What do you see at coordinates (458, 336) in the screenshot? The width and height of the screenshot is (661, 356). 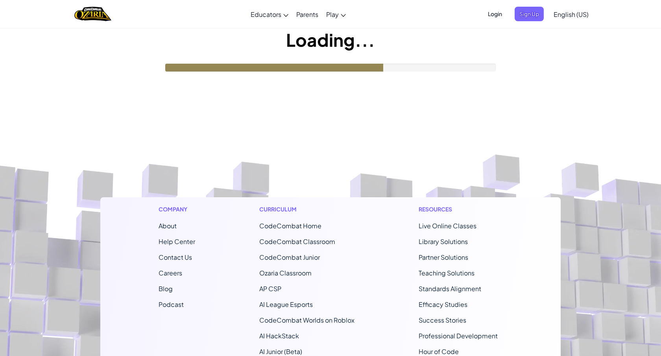 I see `a: Professional Development` at bounding box center [458, 336].